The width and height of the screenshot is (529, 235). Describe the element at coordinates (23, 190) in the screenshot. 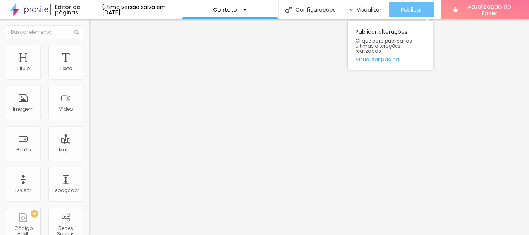

I see `font: Divisor` at that location.